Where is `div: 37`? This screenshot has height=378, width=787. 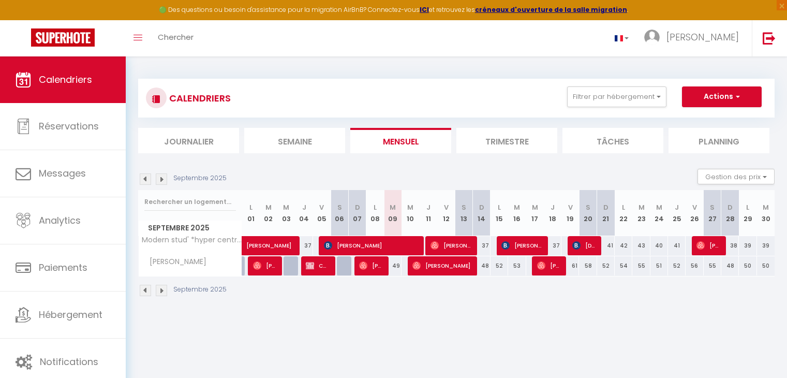 div: 37 is located at coordinates (553, 245).